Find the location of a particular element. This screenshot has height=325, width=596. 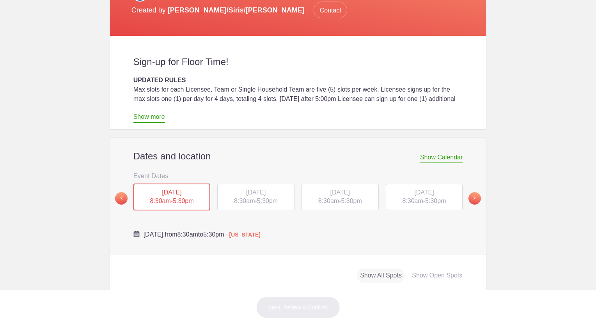

img: Cal purple is located at coordinates (136, 234).